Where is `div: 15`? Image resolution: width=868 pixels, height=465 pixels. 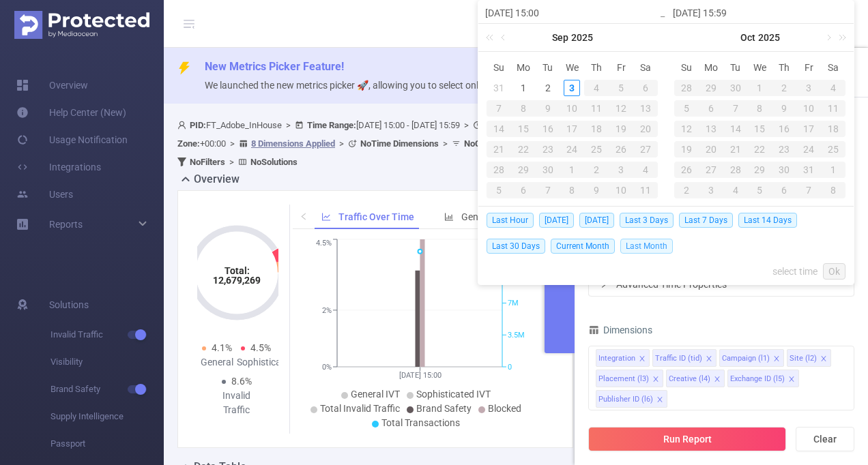 div: 15 is located at coordinates (523, 129).